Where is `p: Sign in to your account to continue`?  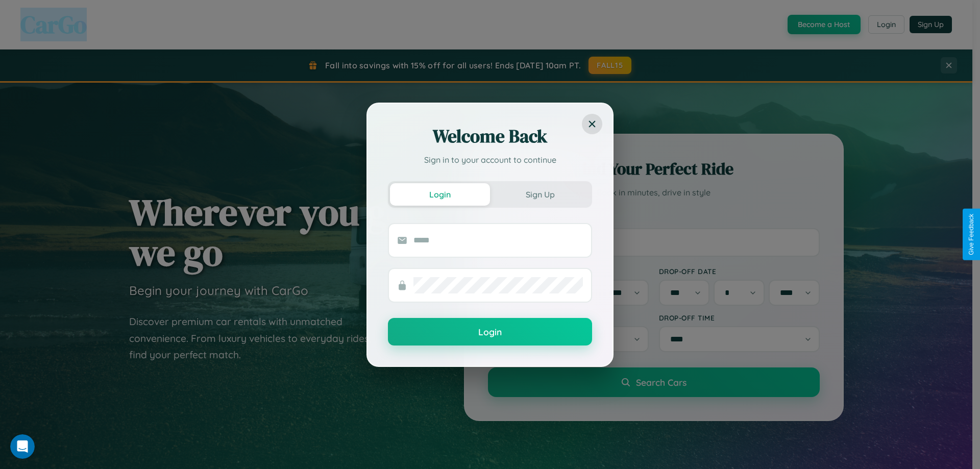 p: Sign in to your account to continue is located at coordinates (490, 160).